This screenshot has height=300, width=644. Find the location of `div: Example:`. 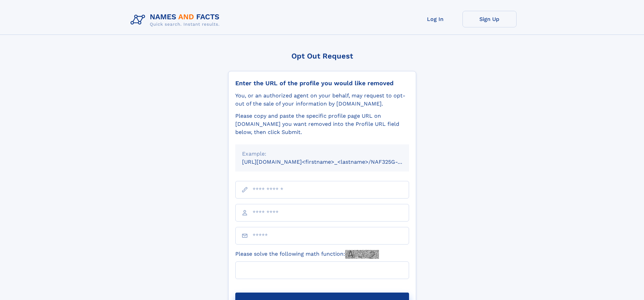

div: Example: is located at coordinates (322, 153).